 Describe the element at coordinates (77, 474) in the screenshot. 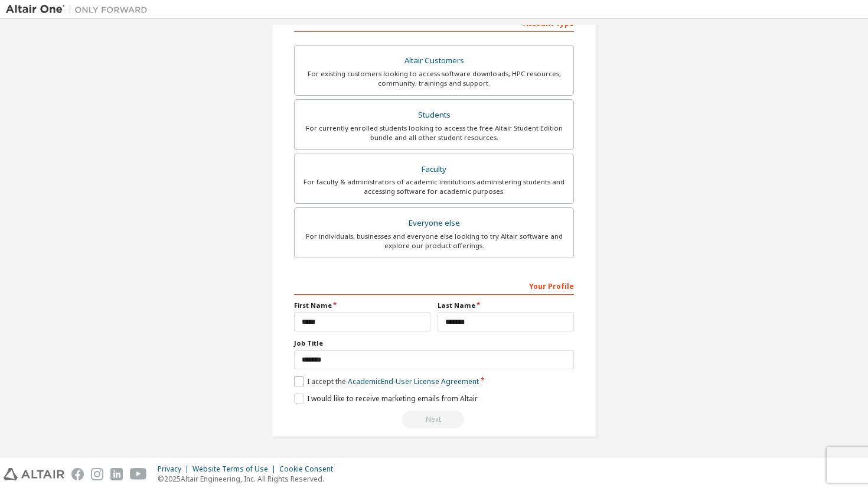

I see `img: facebook.svg` at that location.